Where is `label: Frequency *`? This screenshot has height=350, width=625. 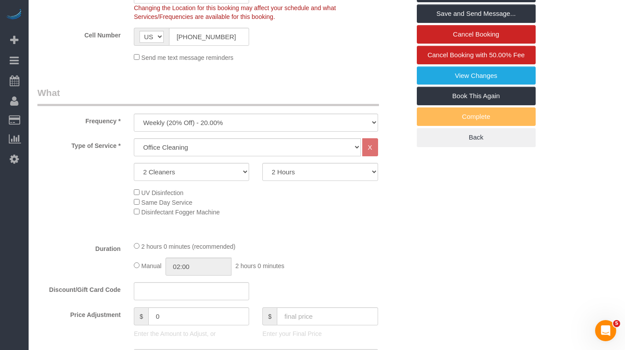
label: Frequency * is located at coordinates (79, 119).